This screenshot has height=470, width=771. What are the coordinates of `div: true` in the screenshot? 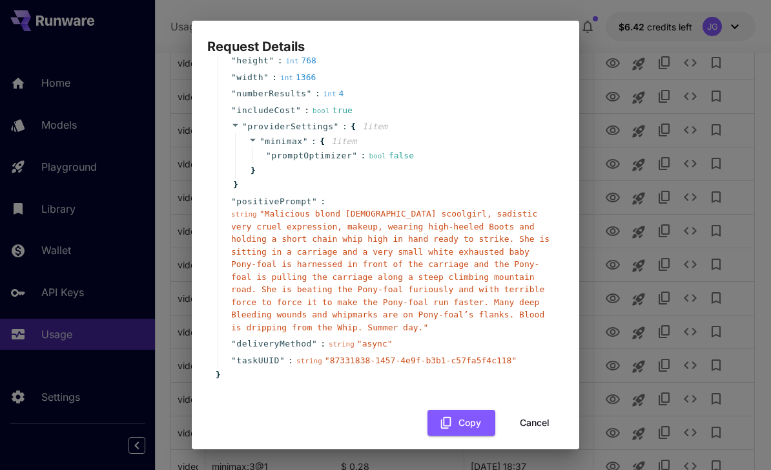 It's located at (333, 110).